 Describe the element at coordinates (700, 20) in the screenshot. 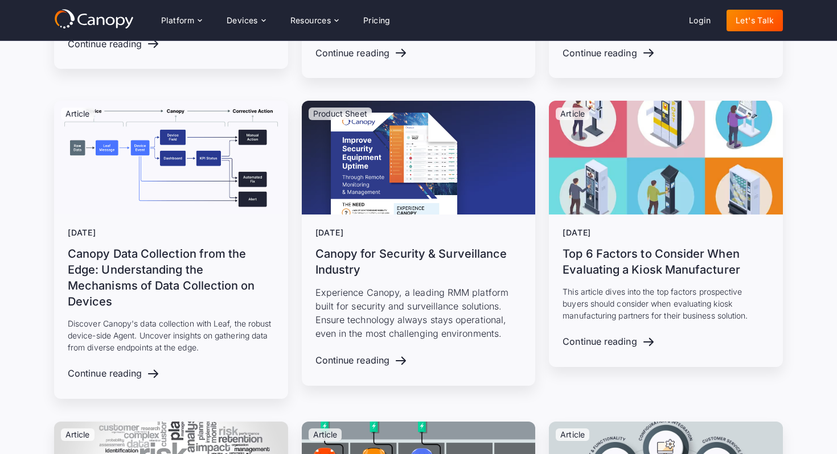

I see `a: Login` at that location.